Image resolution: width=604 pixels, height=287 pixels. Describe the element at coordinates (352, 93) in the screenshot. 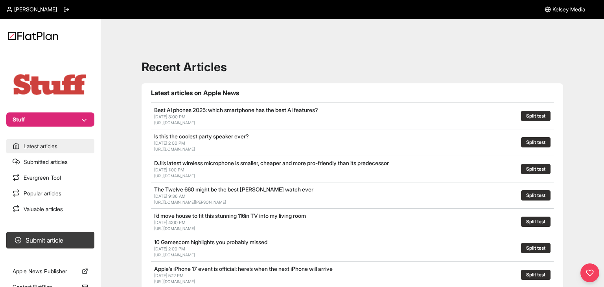

I see `h1: Latest articles on Apple News` at that location.